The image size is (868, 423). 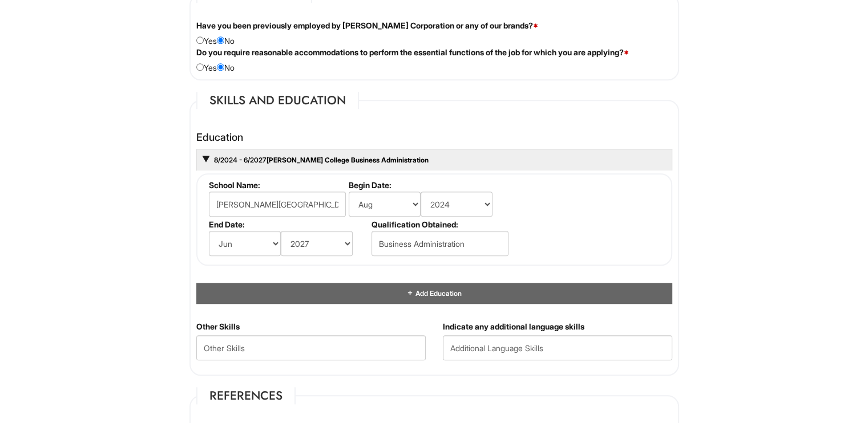 I want to click on label: School Name:, so click(x=276, y=185).